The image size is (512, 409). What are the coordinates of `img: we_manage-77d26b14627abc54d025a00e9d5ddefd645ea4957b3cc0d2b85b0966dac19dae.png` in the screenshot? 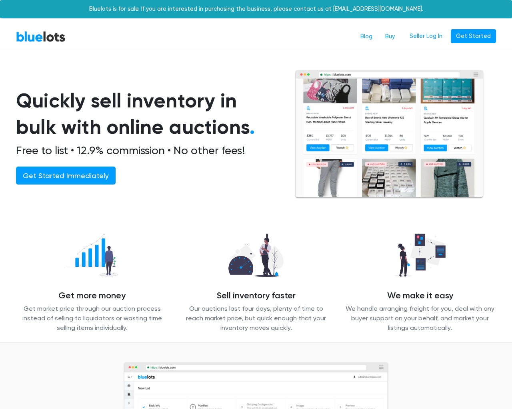 It's located at (420, 255).